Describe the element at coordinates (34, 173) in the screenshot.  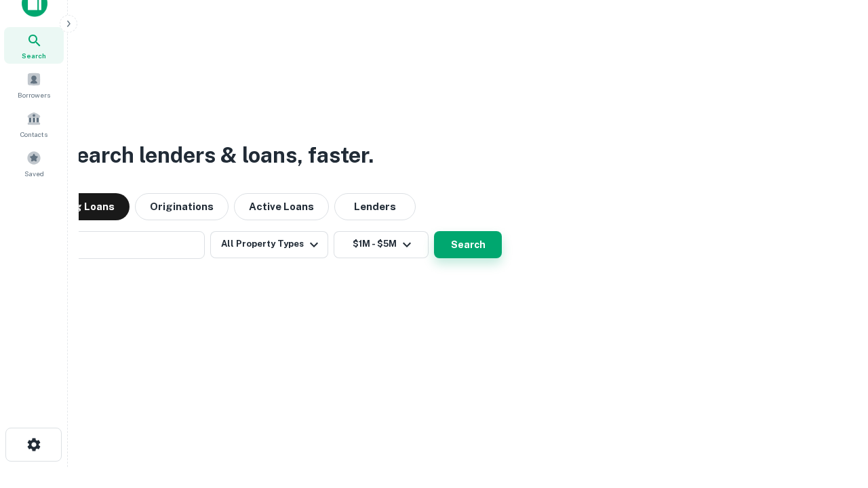
I see `span: Saved` at that location.